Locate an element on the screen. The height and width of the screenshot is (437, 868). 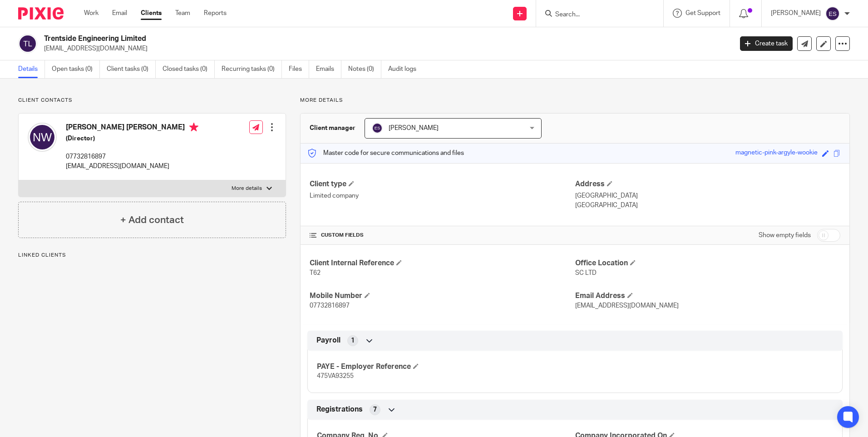
a: Reports is located at coordinates (215, 13).